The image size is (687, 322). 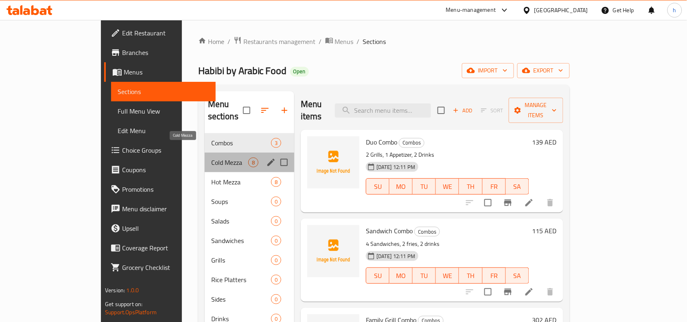 What do you see at coordinates (250, 260) in the screenshot?
I see `div: Grills0` at bounding box center [250, 260].